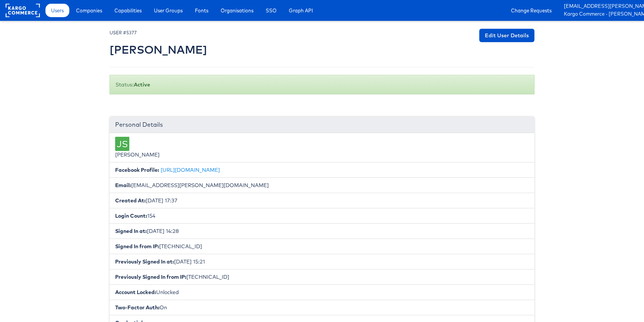  What do you see at coordinates (131, 216) in the screenshot?
I see `b: Login Count:` at bounding box center [131, 216].